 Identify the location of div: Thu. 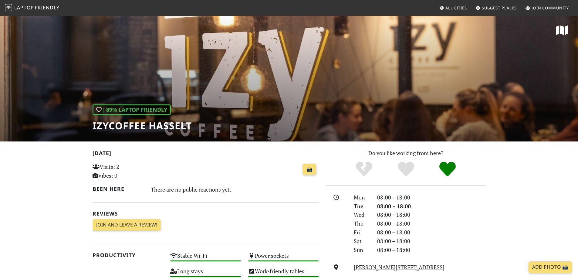
(362, 223).